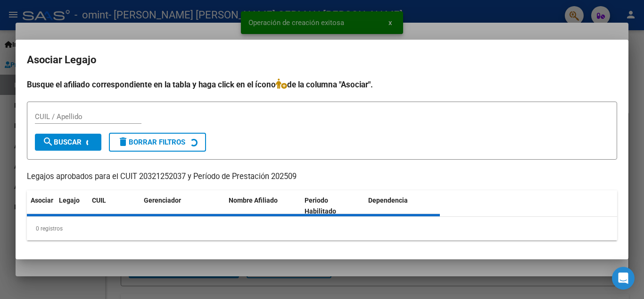 The width and height of the screenshot is (644, 299). I want to click on p: Legajos aprobados para el CUIT 20321252037 y Período de Prestación 202509, so click(322, 177).